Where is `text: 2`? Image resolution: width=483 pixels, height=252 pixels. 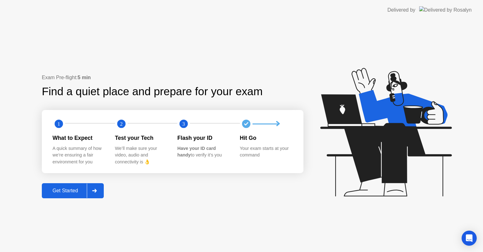
text: 2 is located at coordinates (121, 124).